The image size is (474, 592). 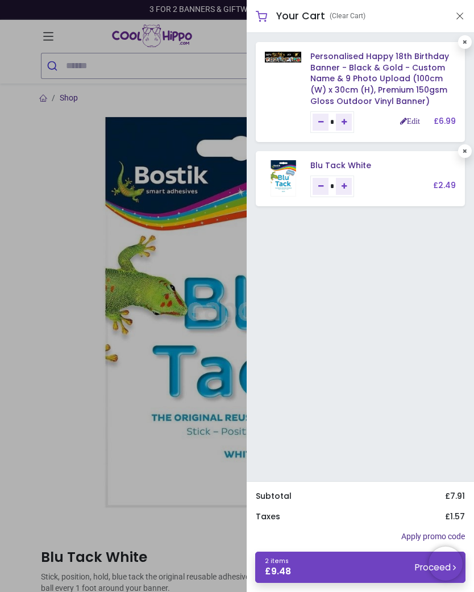 I want to click on img: B4YqZfO88lcAAAAASUVORK5CYII=, so click(x=283, y=57).